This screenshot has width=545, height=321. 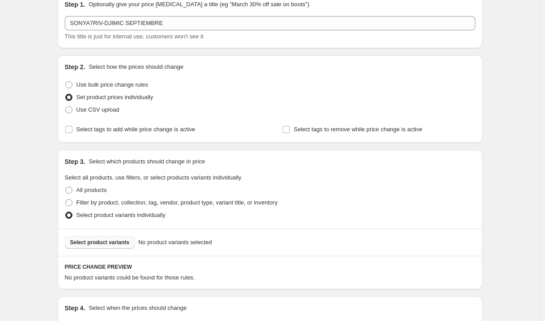 What do you see at coordinates (136, 67) in the screenshot?
I see `p: Select how the prices should change` at bounding box center [136, 67].